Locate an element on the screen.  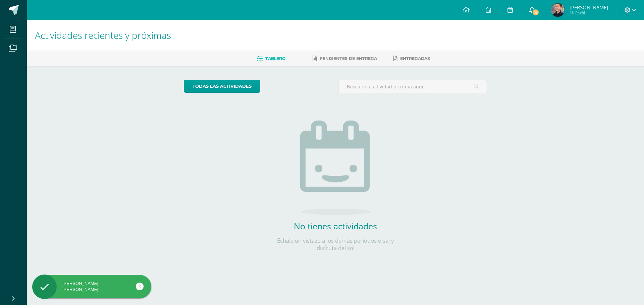
input: Busca una actividad próxima aquí... is located at coordinates (412, 86).